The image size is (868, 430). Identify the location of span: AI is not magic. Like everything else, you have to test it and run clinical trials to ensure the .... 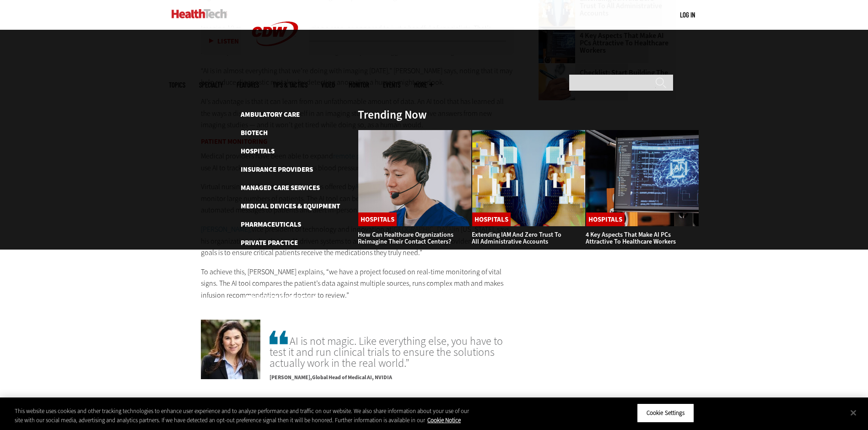
(391, 348).